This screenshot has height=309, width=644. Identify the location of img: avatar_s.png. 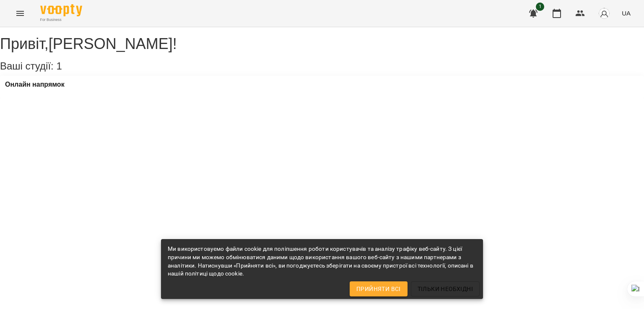
(604, 13).